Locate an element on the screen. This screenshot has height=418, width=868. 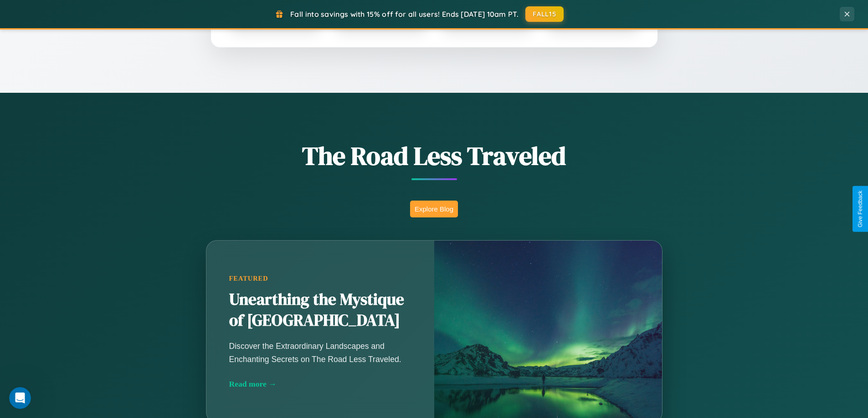
h1: The Road Less Traveled is located at coordinates (434, 155).